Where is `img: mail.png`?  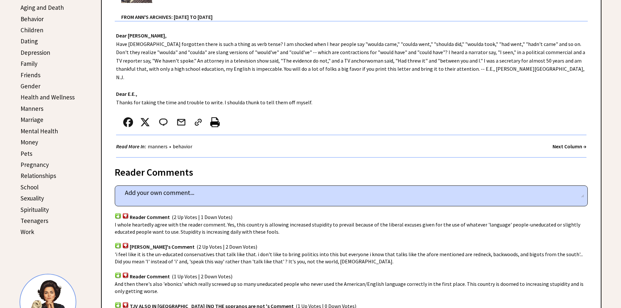
img: mail.png is located at coordinates (181, 122).